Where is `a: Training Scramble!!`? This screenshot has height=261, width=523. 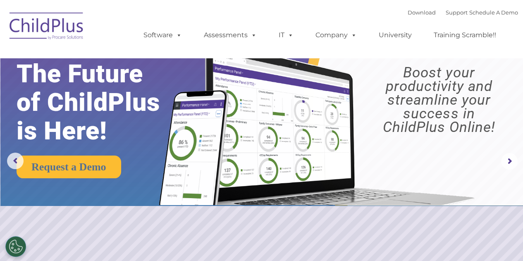
a: Training Scramble!! is located at coordinates (465, 35).